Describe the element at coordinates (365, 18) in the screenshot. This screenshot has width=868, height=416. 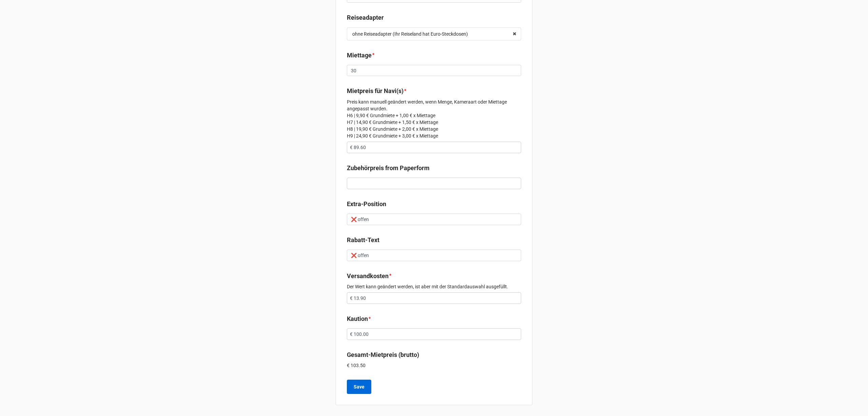
I see `label: Reiseadapter` at that location.